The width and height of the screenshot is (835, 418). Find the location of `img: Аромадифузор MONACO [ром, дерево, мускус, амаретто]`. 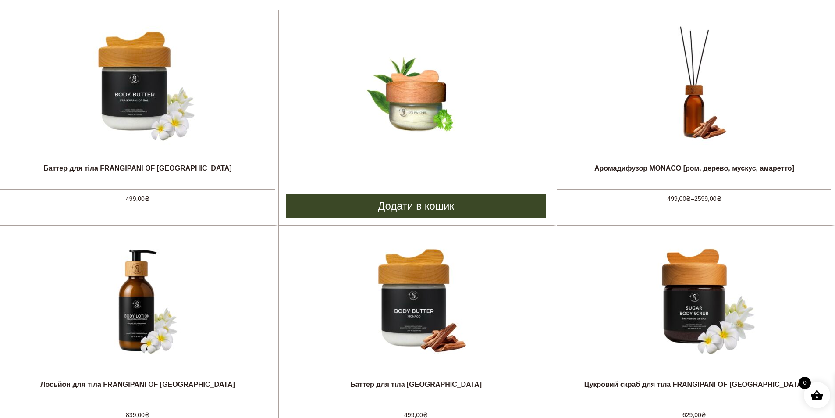

img: Аромадифузор MONACO [ром, дерево, мускус, амаретто] is located at coordinates (695, 84).